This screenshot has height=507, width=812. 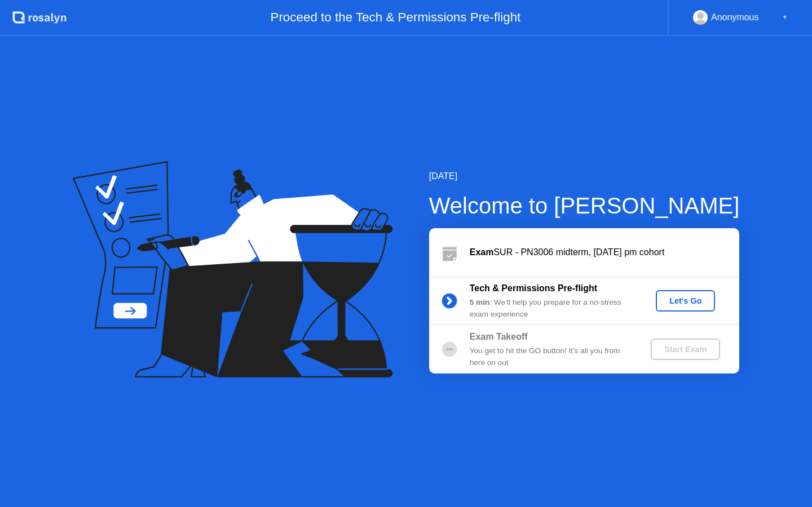 I want to click on b: Exam Takeoff, so click(x=499, y=336).